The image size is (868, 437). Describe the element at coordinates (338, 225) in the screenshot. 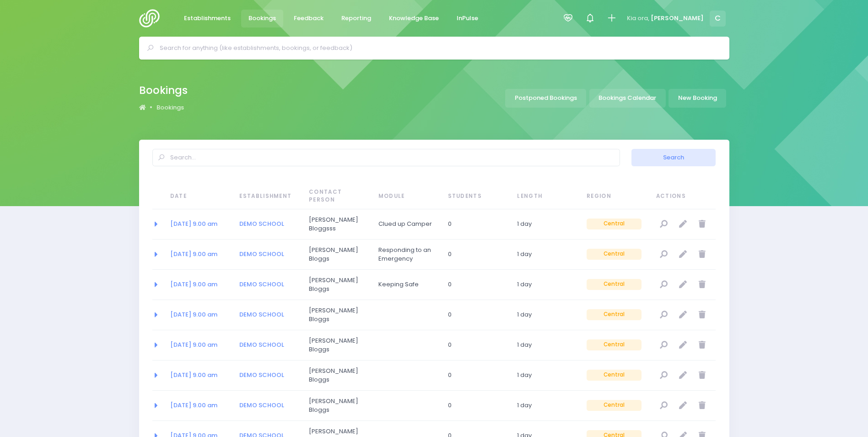

I see `td: Joe Bloggsss` at that location.